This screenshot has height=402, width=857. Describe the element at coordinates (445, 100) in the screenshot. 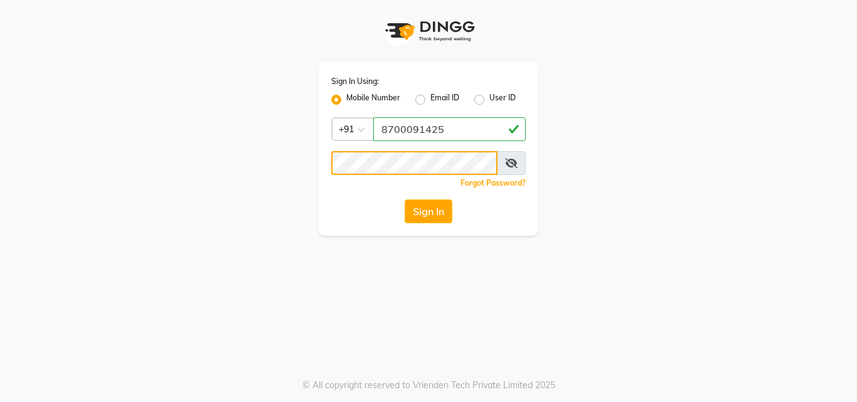

I see `label: Email ID` at that location.